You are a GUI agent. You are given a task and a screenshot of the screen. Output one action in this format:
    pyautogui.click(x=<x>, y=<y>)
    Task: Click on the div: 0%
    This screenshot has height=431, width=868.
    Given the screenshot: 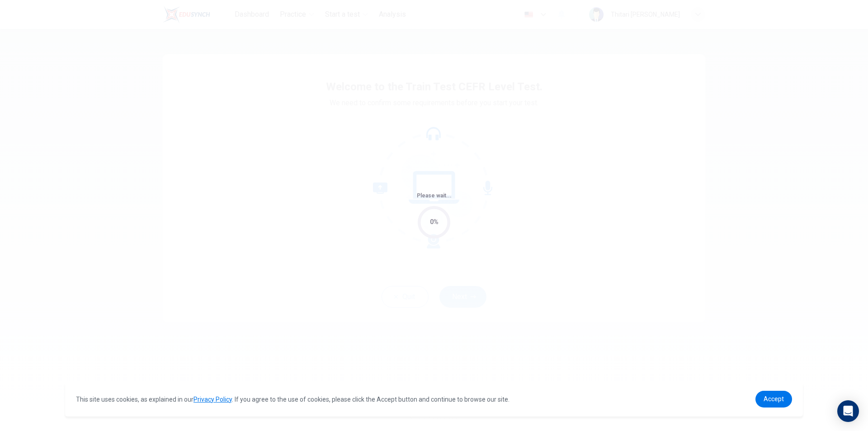 What is the action you would take?
    pyautogui.click(x=434, y=222)
    